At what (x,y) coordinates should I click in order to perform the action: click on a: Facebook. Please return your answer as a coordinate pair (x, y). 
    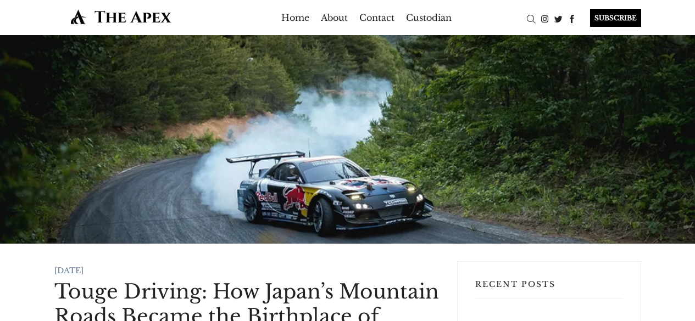
    Looking at the image, I should click on (572, 18).